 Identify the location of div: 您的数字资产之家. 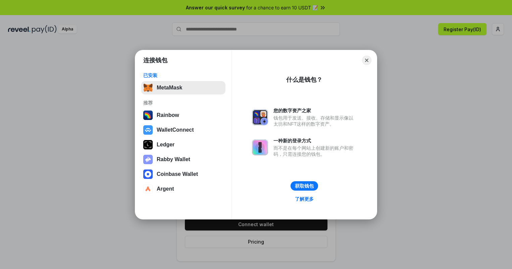
(315, 111).